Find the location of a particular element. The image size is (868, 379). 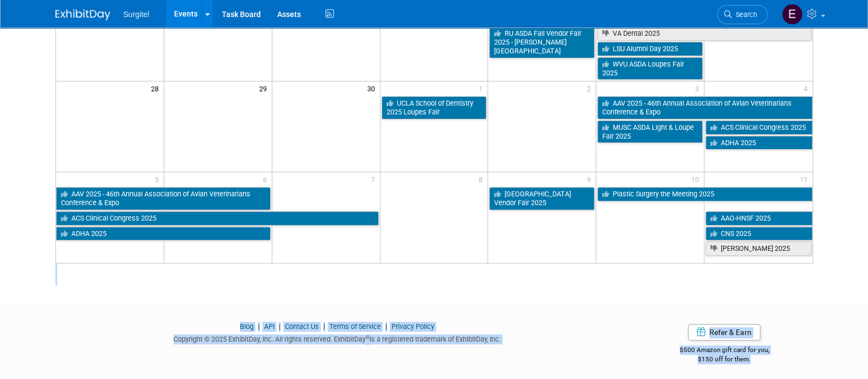

span: 29 is located at coordinates (264, 88).